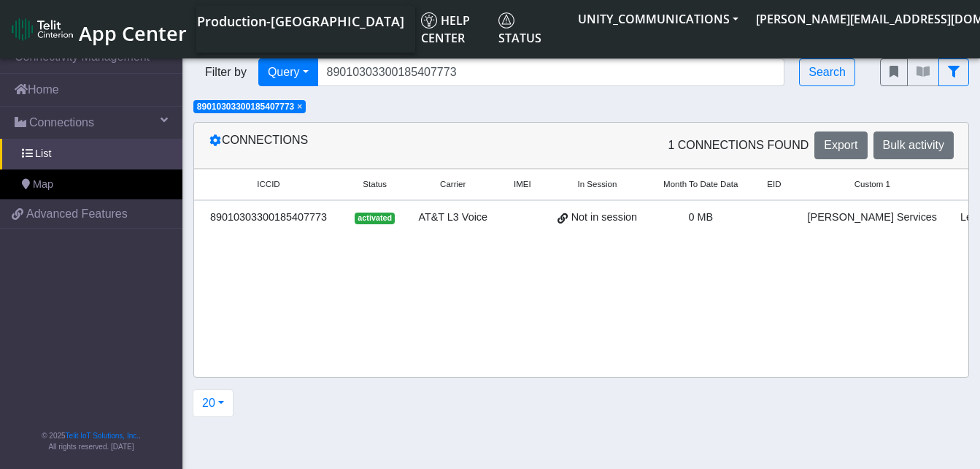 Image resolution: width=980 pixels, height=469 pixels. What do you see at coordinates (914, 145) in the screenshot?
I see `span: Bulk activity` at bounding box center [914, 145].